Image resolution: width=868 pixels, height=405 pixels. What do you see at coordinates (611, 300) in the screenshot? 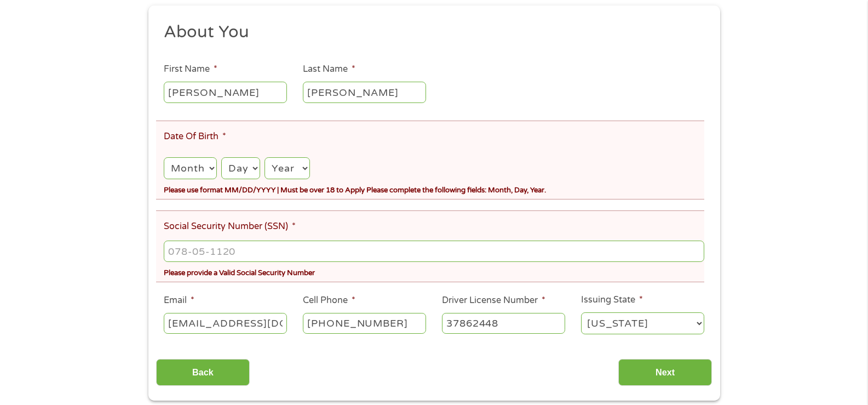
I see `label: Issuing State` at bounding box center [611, 300].